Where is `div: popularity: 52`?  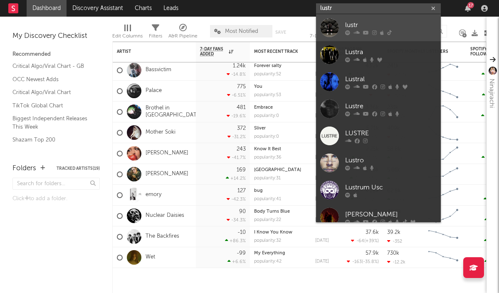
div: popularity: 52 is located at coordinates (268, 74).